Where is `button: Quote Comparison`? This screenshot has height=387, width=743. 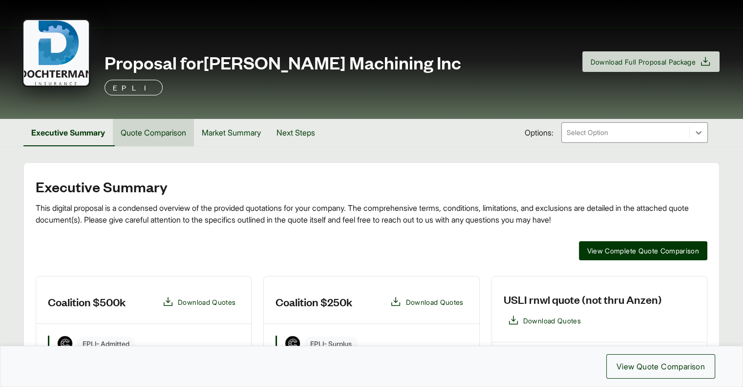 button: Quote Comparison is located at coordinates (153, 132).